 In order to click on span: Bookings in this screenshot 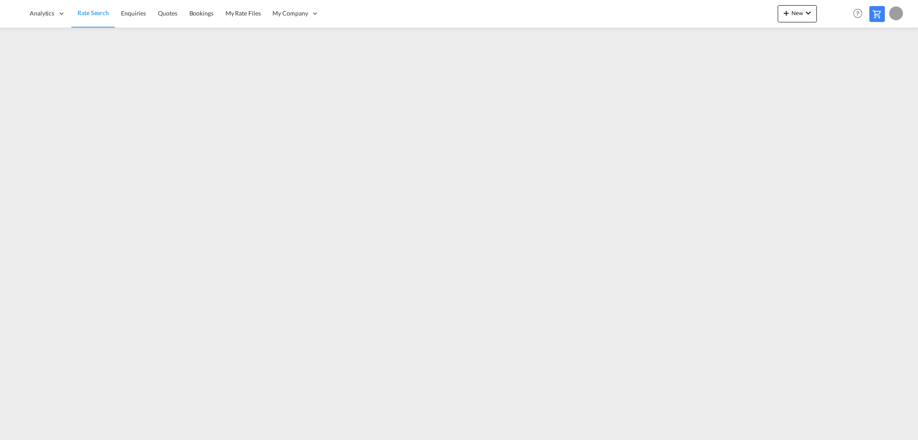, I will do `click(202, 13)`.